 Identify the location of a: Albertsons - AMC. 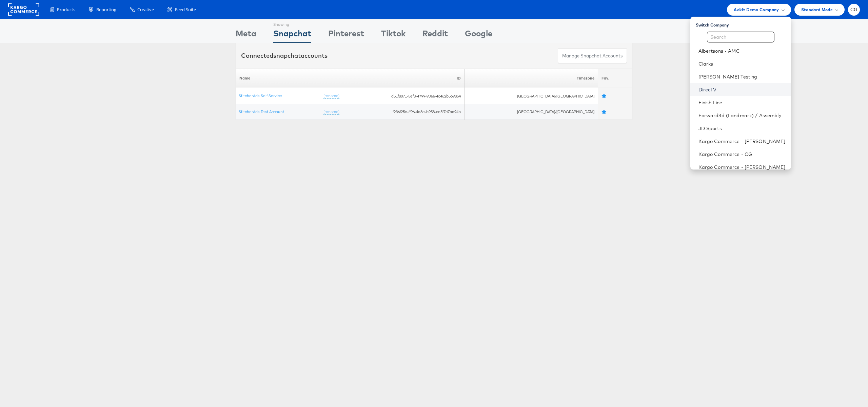
(742, 51).